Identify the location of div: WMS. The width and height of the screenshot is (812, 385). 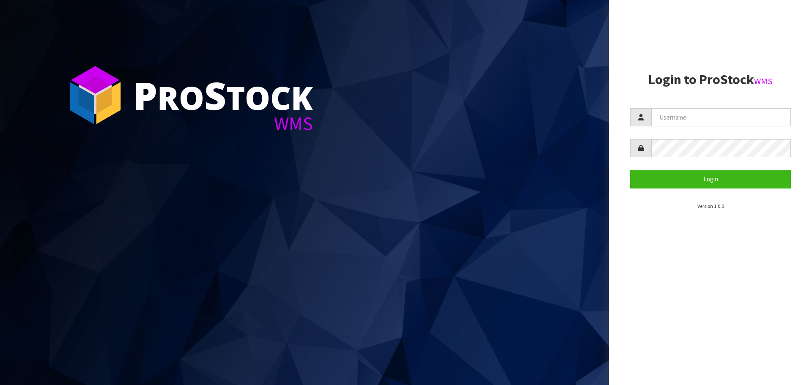
(223, 123).